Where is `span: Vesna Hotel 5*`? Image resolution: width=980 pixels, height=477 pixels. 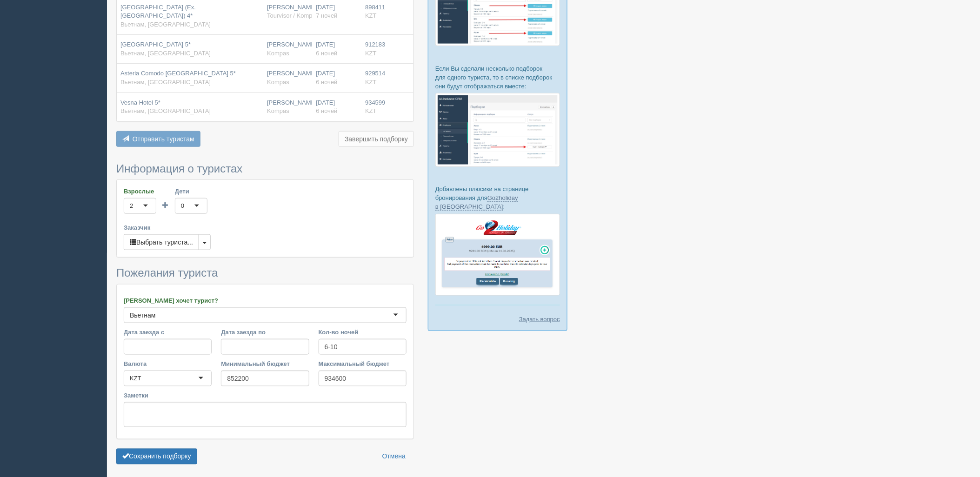
span: Vesna Hotel 5* is located at coordinates (140, 102).